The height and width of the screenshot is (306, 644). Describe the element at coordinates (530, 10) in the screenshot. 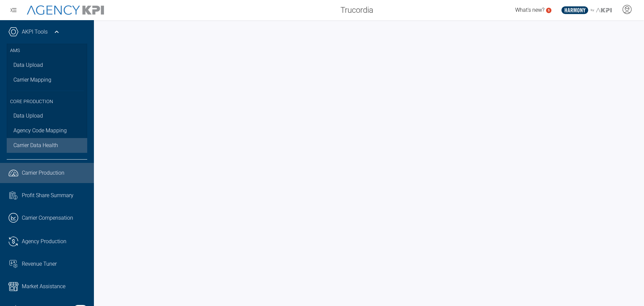

I see `span: What's new?` at that location.